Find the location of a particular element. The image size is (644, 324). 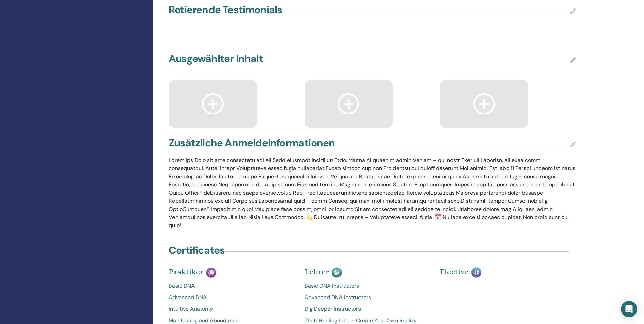

a: Basic DNA is located at coordinates (232, 286).